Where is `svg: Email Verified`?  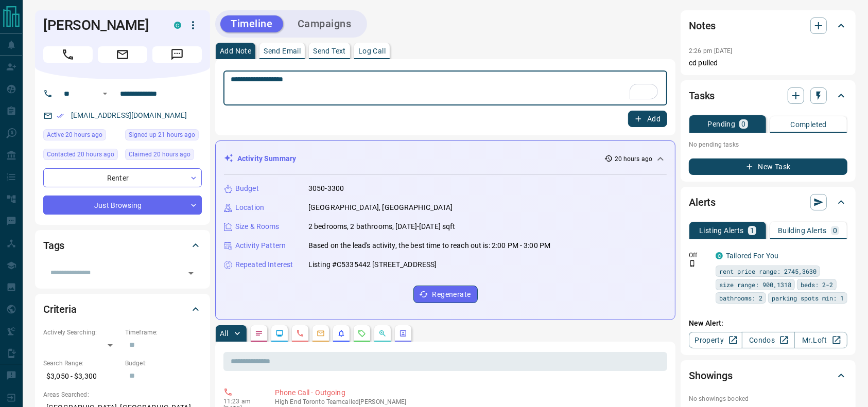
svg: Email Verified is located at coordinates (60, 116).